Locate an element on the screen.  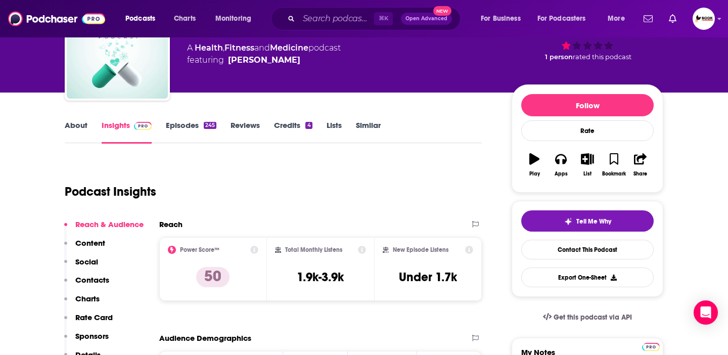
a: InsightsPodchaser Pro is located at coordinates (126, 132).